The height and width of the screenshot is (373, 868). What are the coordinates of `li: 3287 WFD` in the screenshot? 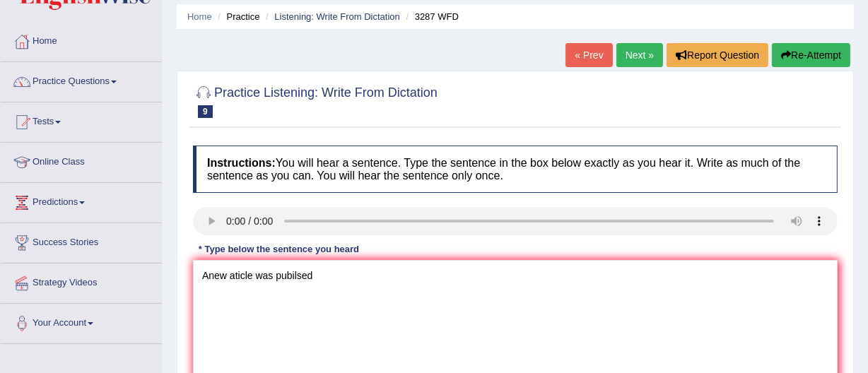 It's located at (431, 16).